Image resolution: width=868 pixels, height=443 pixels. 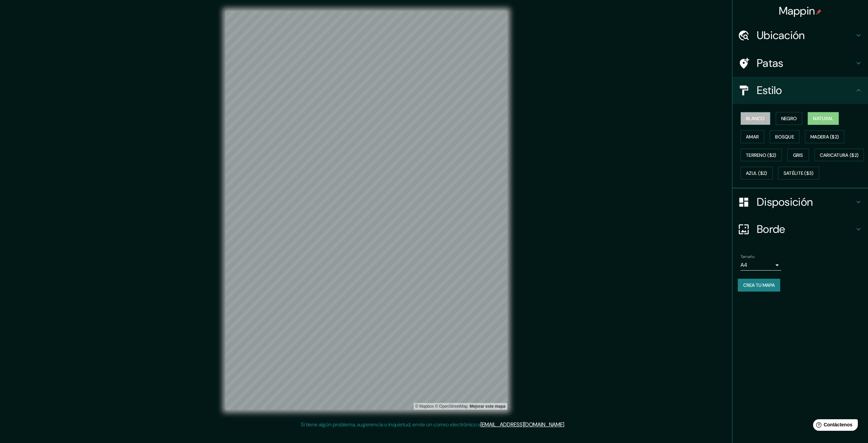 I want to click on button: Terreno ($2), so click(x=761, y=155).